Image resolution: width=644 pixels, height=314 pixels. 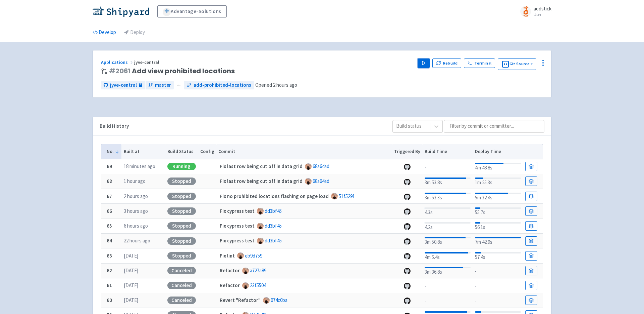 I want to click on a: eb9d759, so click(x=254, y=255).